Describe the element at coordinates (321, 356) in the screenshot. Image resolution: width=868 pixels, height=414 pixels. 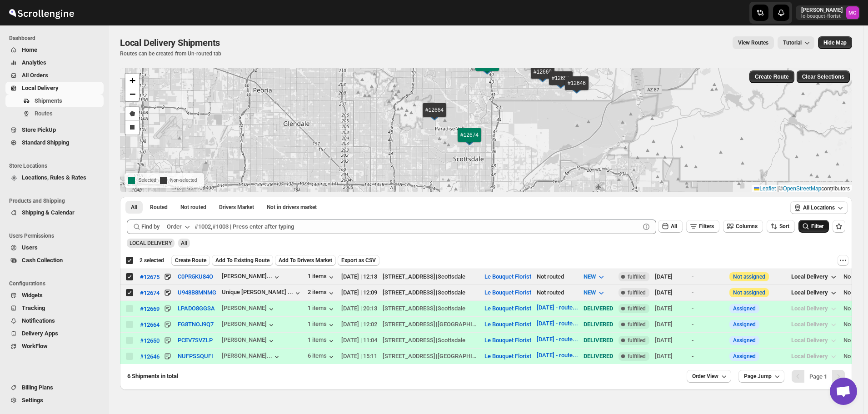
I see `div: 6 items` at that location.